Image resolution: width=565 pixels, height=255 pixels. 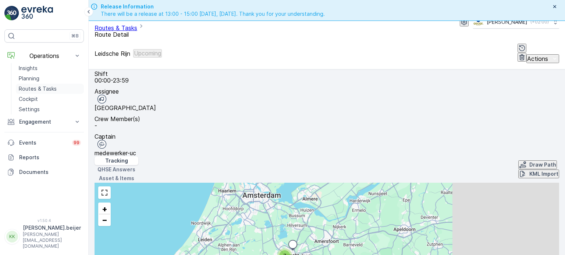 What do you see at coordinates (326, 81) in the screenshot?
I see `p: 00:00-23:59` at bounding box center [326, 81].